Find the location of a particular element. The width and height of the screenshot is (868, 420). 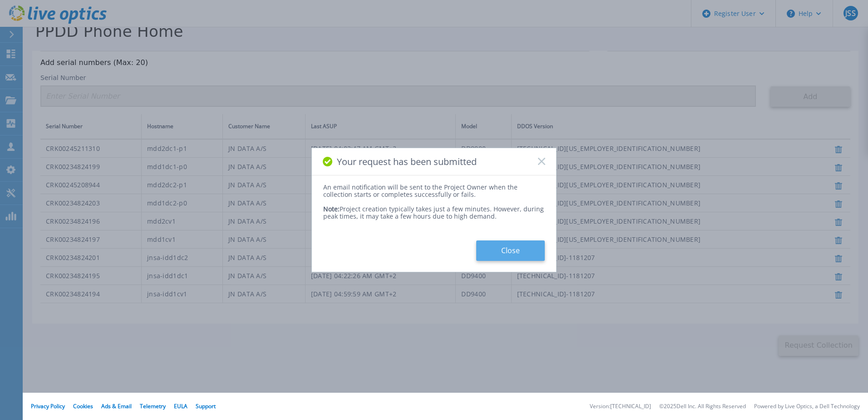

a: Privacy Policy is located at coordinates (48, 406).